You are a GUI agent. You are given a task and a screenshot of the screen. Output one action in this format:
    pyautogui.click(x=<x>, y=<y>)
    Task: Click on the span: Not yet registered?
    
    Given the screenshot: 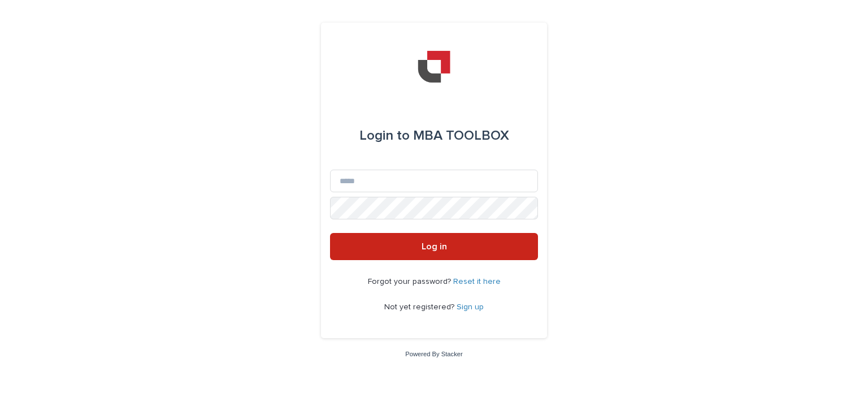 What is the action you would take?
    pyautogui.click(x=420, y=307)
    